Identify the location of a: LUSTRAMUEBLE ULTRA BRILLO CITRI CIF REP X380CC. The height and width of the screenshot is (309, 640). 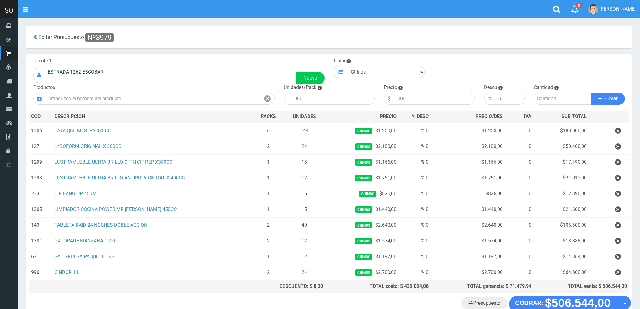
(113, 162).